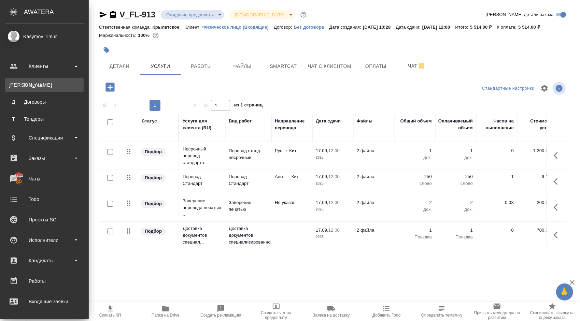 The height and width of the screenshot is (321, 580). What do you see at coordinates (276, 316) in the screenshot?
I see `span: Создать счет на предоплату` at bounding box center [276, 316].